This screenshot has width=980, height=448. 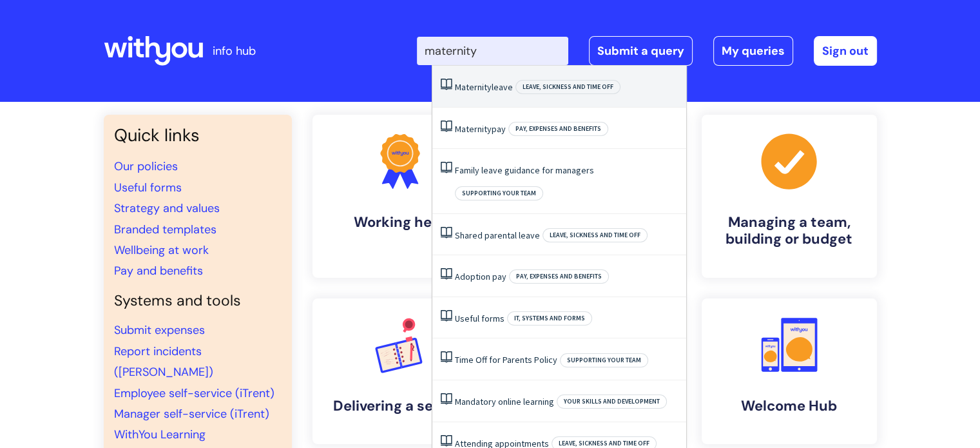 What do you see at coordinates (145, 166) in the screenshot?
I see `a: Our policies` at bounding box center [145, 166].